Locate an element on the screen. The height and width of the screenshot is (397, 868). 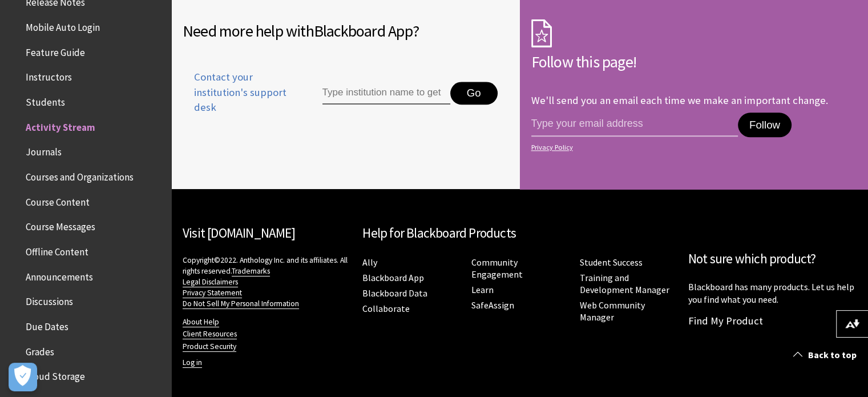
input: Type institution name to get support is located at coordinates (386, 93).